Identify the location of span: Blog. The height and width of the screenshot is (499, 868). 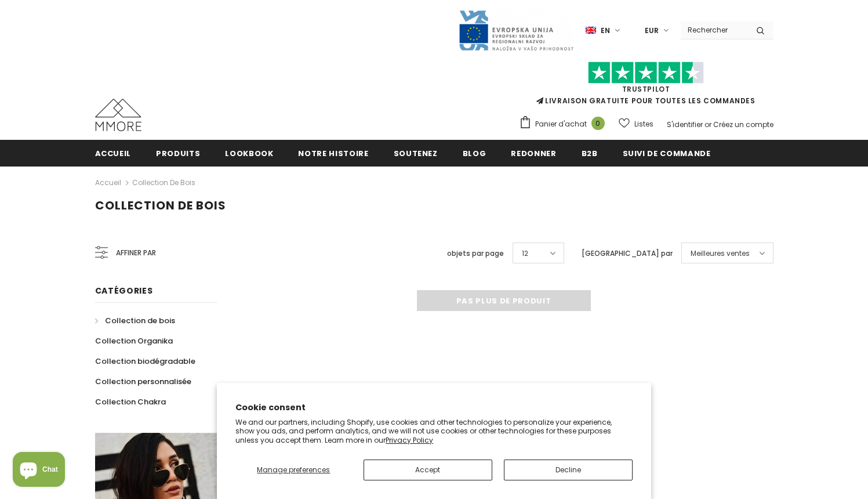
(474, 153).